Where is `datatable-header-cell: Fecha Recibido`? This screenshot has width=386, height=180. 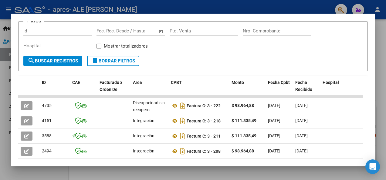
datatable-header-cell: Fecha Recibido is located at coordinates (307, 90).